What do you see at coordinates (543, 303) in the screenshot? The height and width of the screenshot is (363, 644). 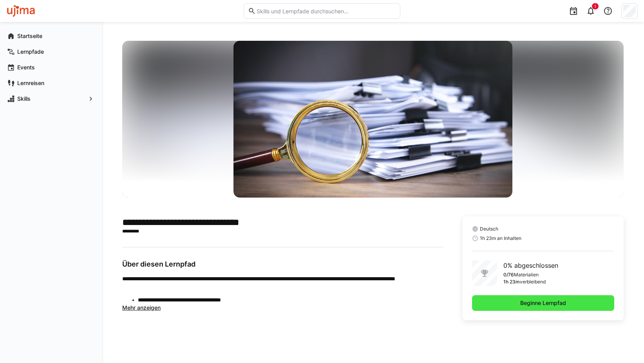 I see `span: Beginne Lernpfad` at bounding box center [543, 303].